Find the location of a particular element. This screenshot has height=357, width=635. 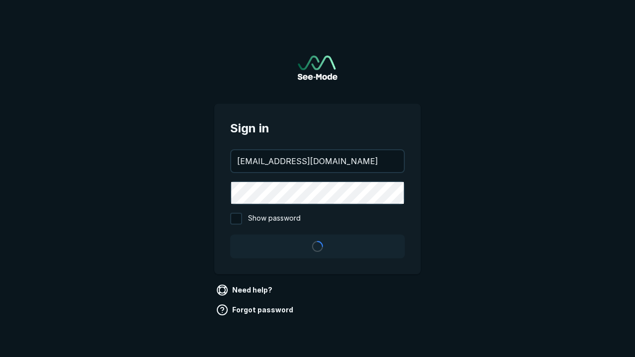

img: See-Mode Logo is located at coordinates (318, 67).